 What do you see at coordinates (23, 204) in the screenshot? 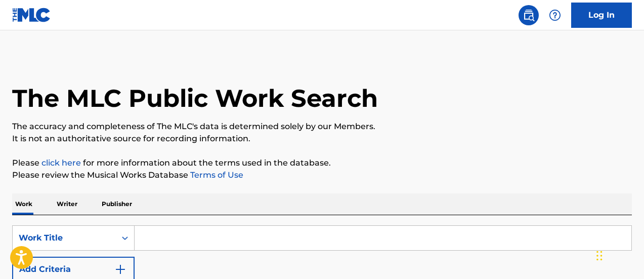
I see `p: Work` at bounding box center [23, 204].